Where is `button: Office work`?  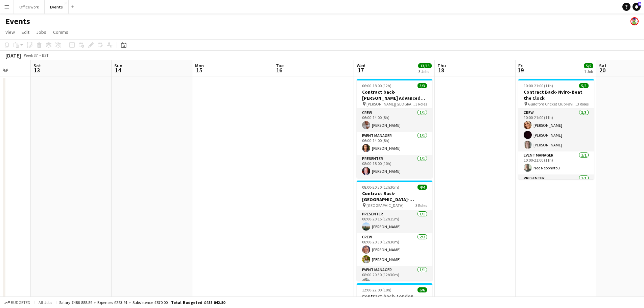
button: Office work is located at coordinates (29, 7).